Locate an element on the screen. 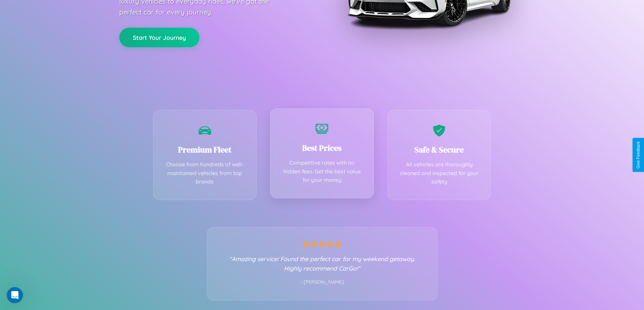  button: Start Your Journey is located at coordinates (160, 38).